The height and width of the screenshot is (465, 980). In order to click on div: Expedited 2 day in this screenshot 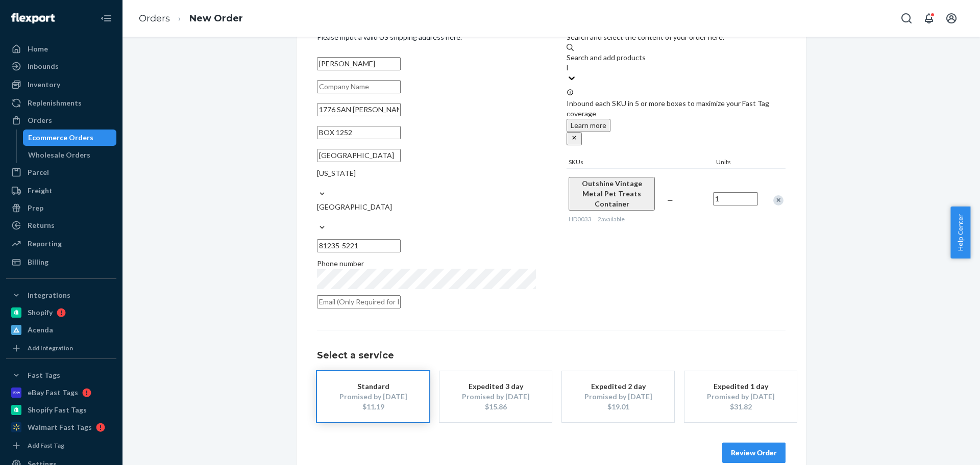, I will do `click(618, 386)`.